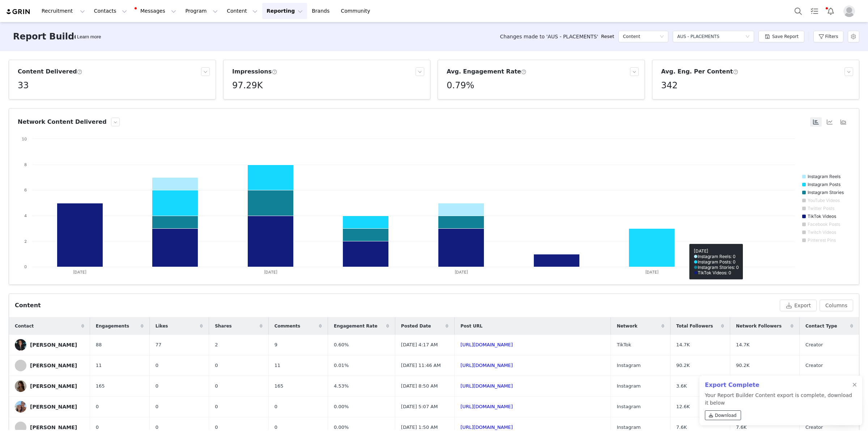  Describe the element at coordinates (25, 190) in the screenshot. I see `text: 6` at that location.